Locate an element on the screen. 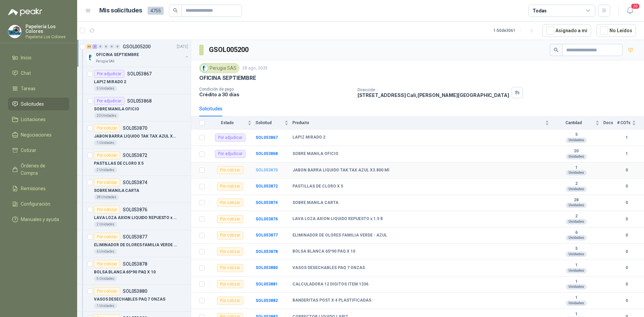 The image size is (644, 317). a: Por cotizarSOL053872PASTILLAS DE CLORO X 52 Unidades is located at coordinates (134, 162).